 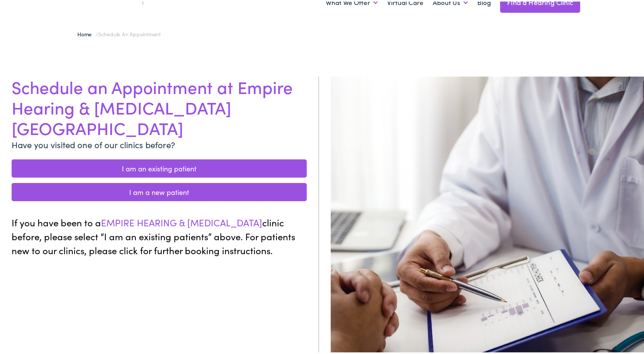 I want to click on p: Have you visited one of our clinics before?, so click(x=159, y=143).